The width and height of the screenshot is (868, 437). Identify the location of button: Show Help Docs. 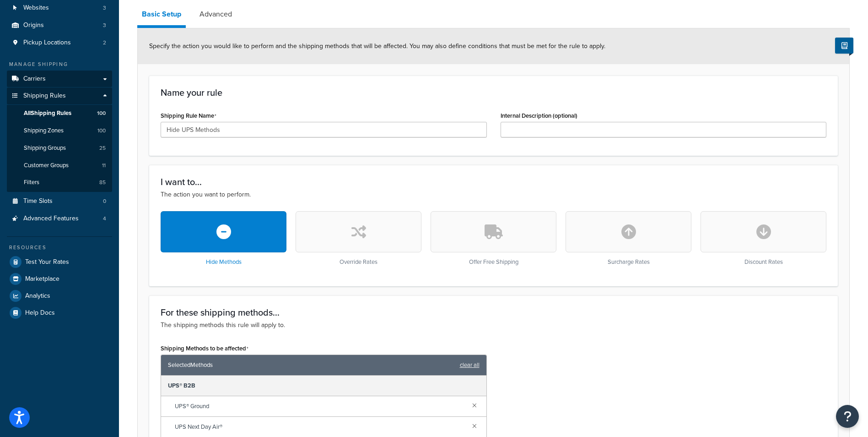
(845, 45).